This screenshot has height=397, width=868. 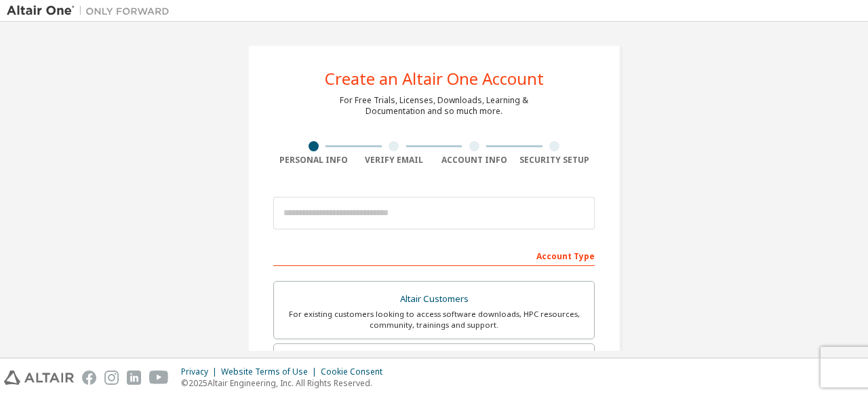 I want to click on div: Website Terms of Use, so click(x=271, y=372).